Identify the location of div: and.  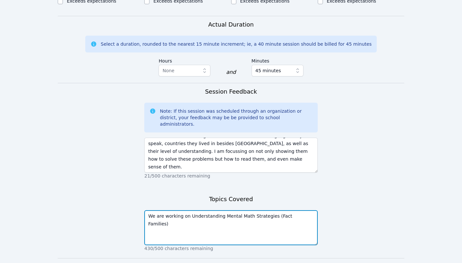
(231, 72).